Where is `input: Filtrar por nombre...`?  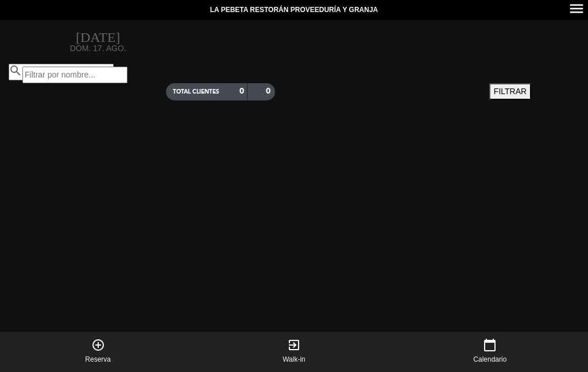 input: Filtrar por nombre... is located at coordinates (75, 75).